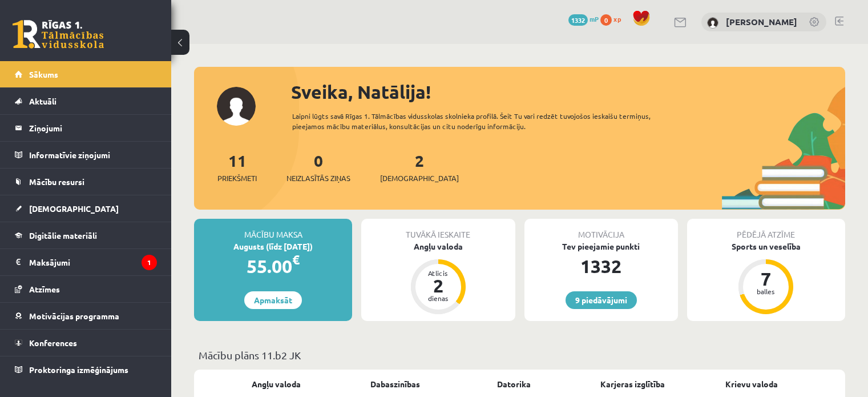 The image size is (868, 397). Describe the element at coordinates (86, 235) in the screenshot. I see `a: Digitālie materiāli` at that location.